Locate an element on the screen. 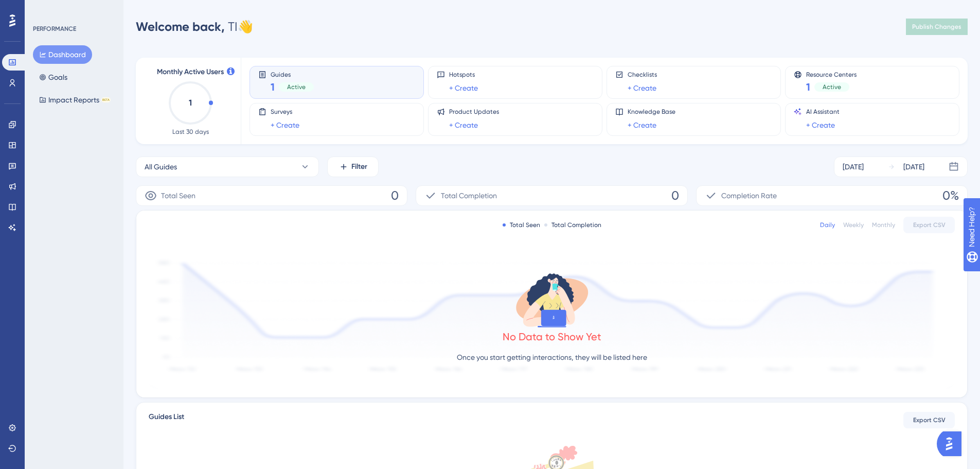 This screenshot has width=980, height=469. span: Guides List is located at coordinates (166, 420).